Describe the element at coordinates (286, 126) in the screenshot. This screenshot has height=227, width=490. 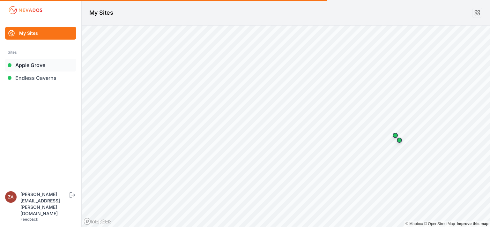
I see `canvas: Map` at that location.